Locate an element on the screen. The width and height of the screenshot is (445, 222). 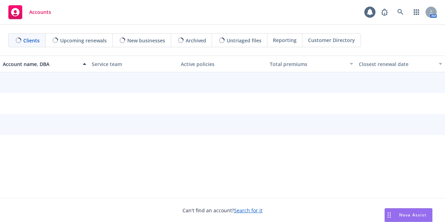
a: Search is located at coordinates (401, 12).